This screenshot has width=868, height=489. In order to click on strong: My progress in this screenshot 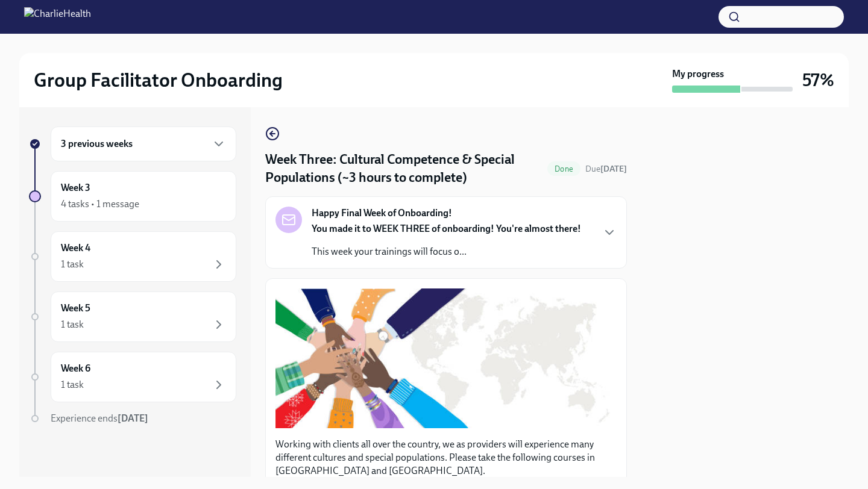, I will do `click(698, 74)`.